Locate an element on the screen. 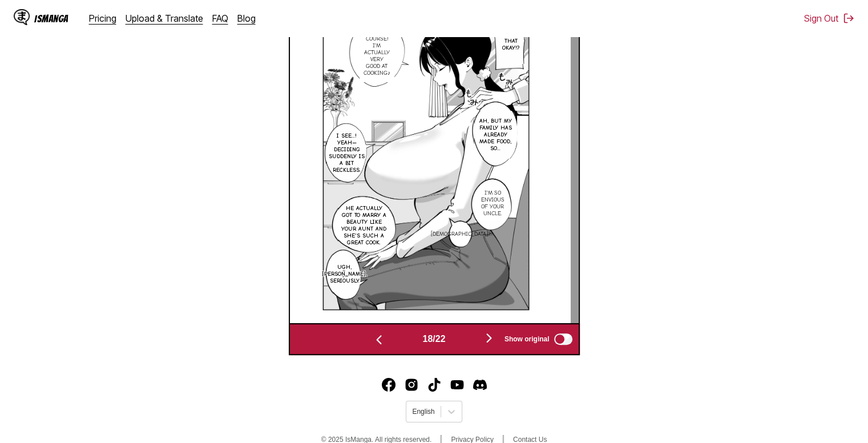 The width and height of the screenshot is (868, 443). img: IsManga Logo is located at coordinates (22, 17).